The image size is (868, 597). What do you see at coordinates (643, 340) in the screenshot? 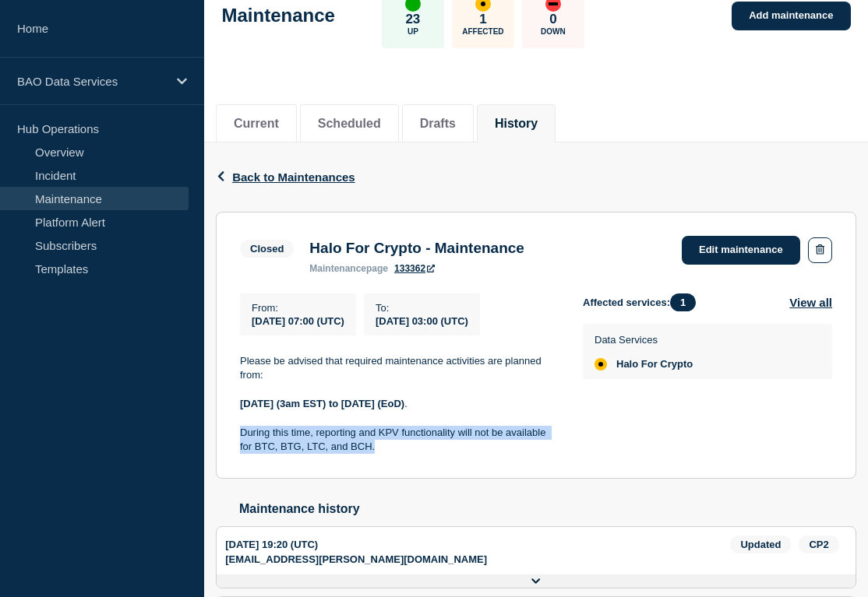
I see `p: Data Services` at bounding box center [643, 340].